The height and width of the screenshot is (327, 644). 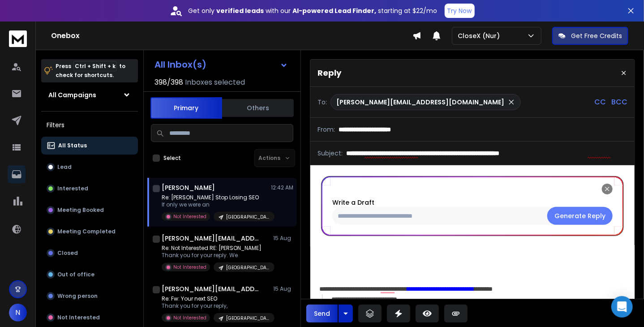 What do you see at coordinates (330, 153) in the screenshot?
I see `p: Subject:` at bounding box center [330, 153].